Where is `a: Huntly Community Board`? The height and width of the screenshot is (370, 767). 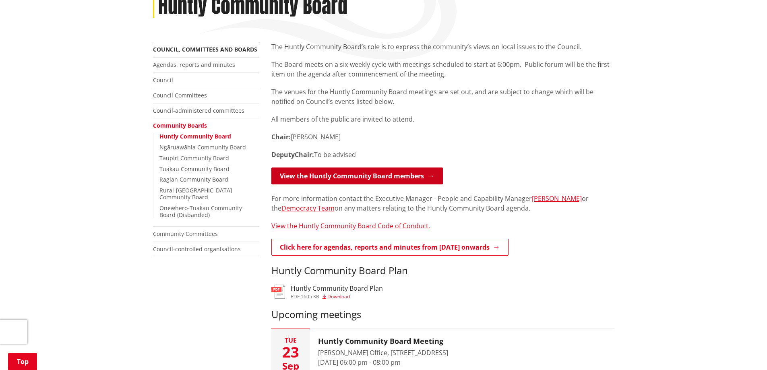 a: Huntly Community Board is located at coordinates (195, 136).